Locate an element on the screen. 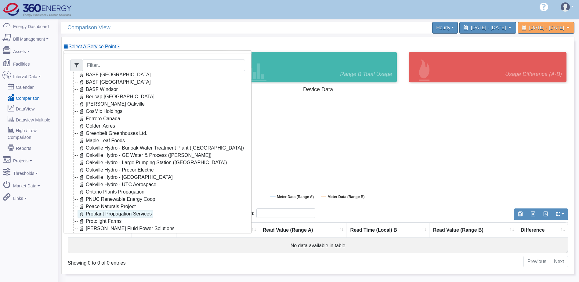 This screenshot has width=579, height=282. li: Maple Leaf Foods is located at coordinates (157, 141).